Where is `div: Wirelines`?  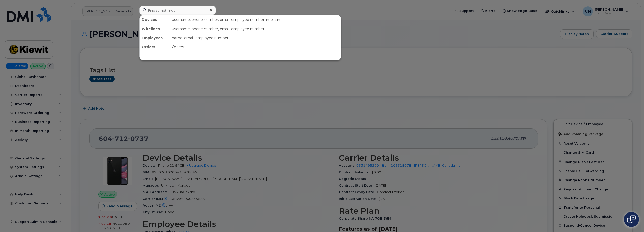
div: Wirelines is located at coordinates (155, 29).